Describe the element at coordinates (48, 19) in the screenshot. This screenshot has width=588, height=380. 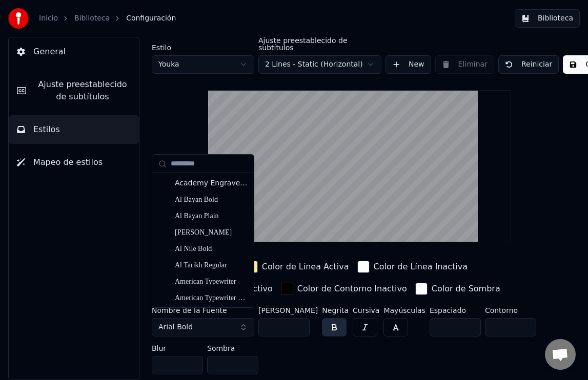
I see `a: Inicio` at that location.